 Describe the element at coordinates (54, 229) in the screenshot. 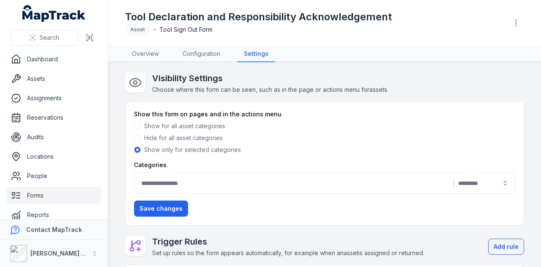

I see `strong: Contact MapTrack` at that location.